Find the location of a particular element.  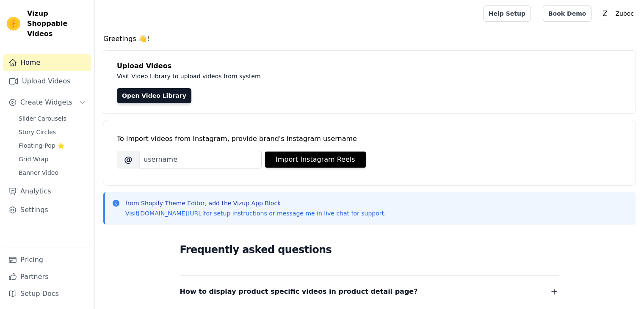

a: Partners is located at coordinates (47, 277).